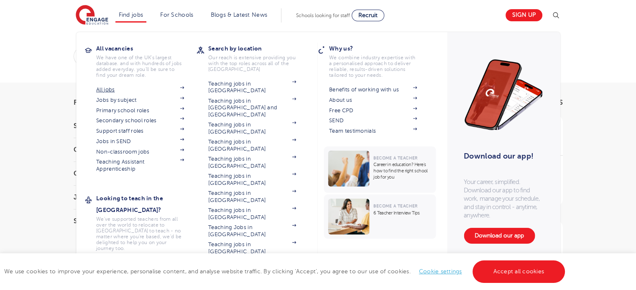 The image size is (636, 290). I want to click on span: We use cookies to improve your experience, personalise content, and analyse website traffic. By c..., so click(285, 272).